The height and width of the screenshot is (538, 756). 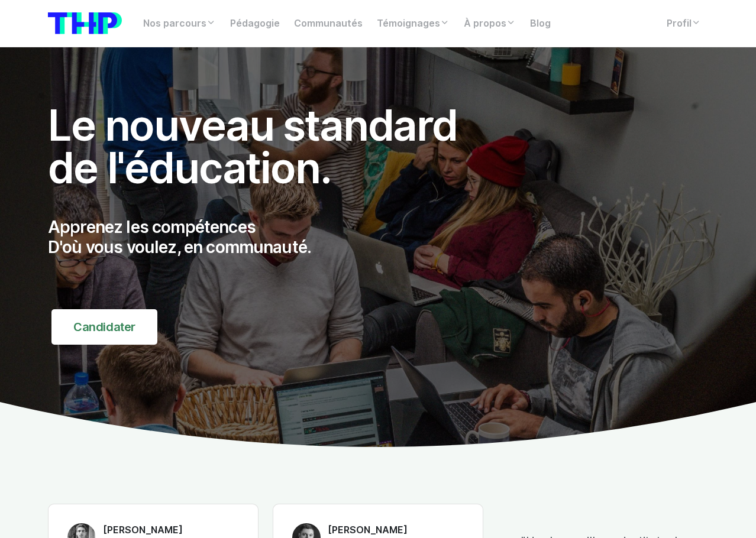 I want to click on a: Blog, so click(x=540, y=24).